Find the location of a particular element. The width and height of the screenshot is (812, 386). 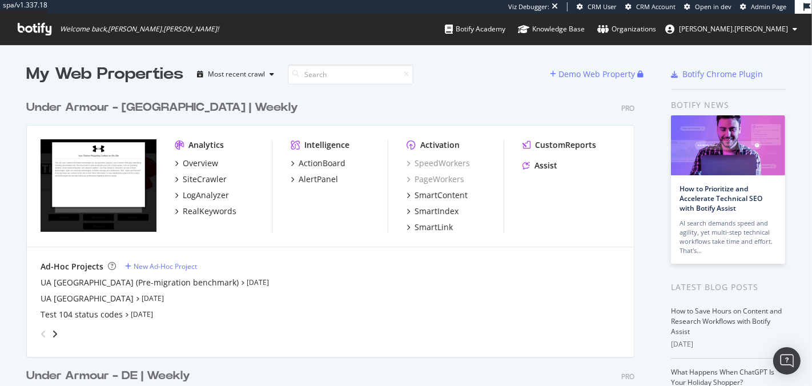

a: Under Armour - DE | Weekly is located at coordinates (110, 376).